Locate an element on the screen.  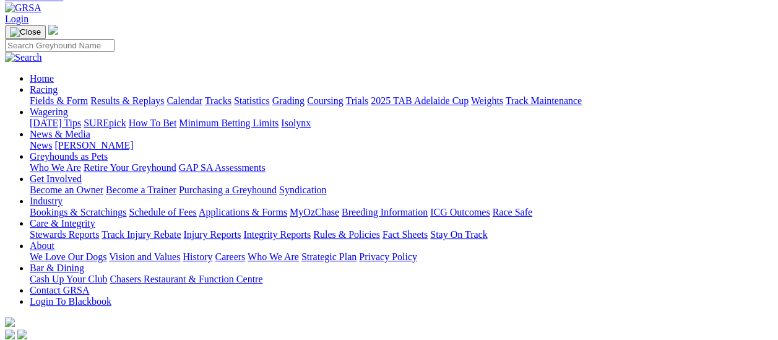
a: Minimum Betting Limits is located at coordinates (228, 123).